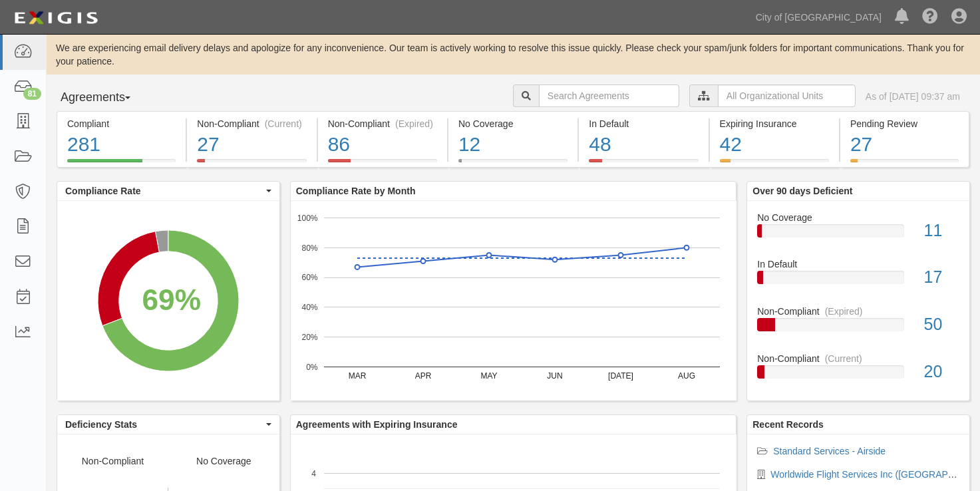 The height and width of the screenshot is (491, 980). What do you see at coordinates (554, 375) in the screenshot?
I see `text: JUN` at bounding box center [554, 375].